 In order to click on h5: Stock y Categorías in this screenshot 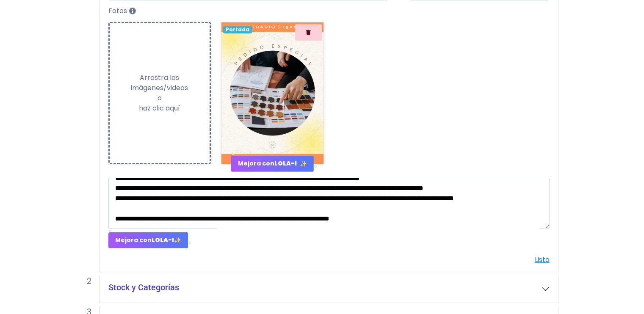, I will do `click(144, 288)`.